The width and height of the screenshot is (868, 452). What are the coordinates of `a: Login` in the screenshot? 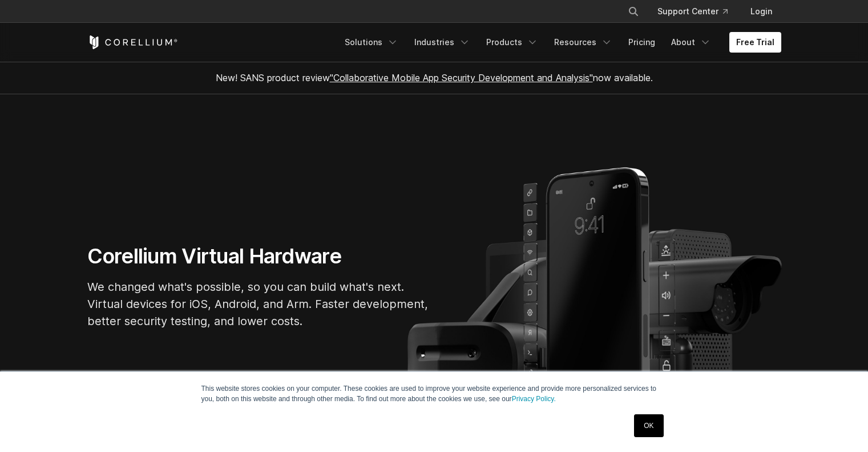 It's located at (761, 12).